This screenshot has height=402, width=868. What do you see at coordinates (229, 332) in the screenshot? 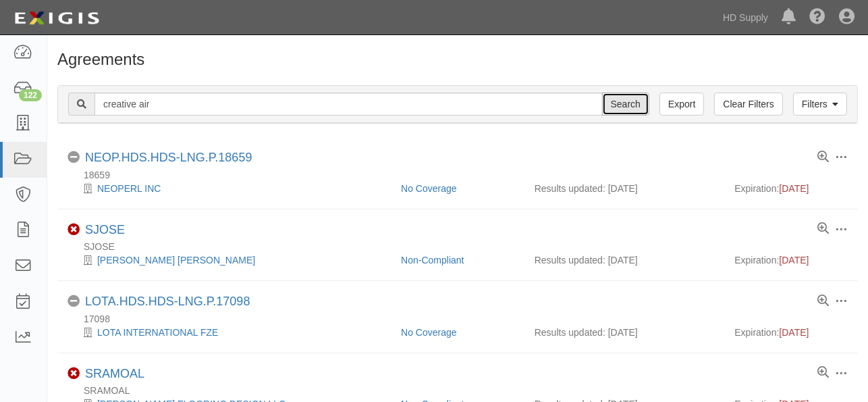
I see `div: LOTA INTERNATIONAL FZE` at bounding box center [229, 332].